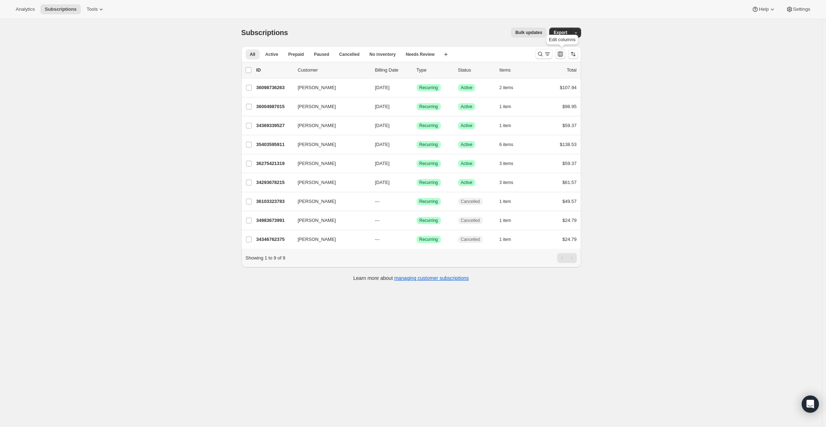 The height and width of the screenshot is (427, 826). I want to click on nav: Pagination, so click(567, 258).